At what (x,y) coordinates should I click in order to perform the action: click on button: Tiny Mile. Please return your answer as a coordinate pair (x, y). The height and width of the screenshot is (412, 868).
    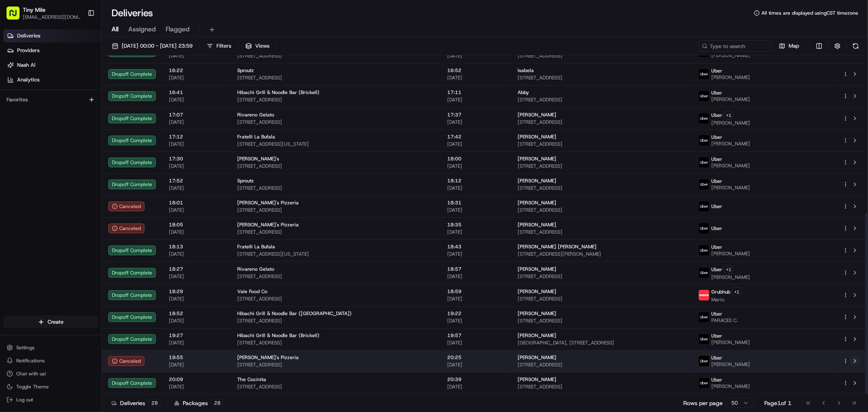
    Looking at the image, I should click on (34, 10).